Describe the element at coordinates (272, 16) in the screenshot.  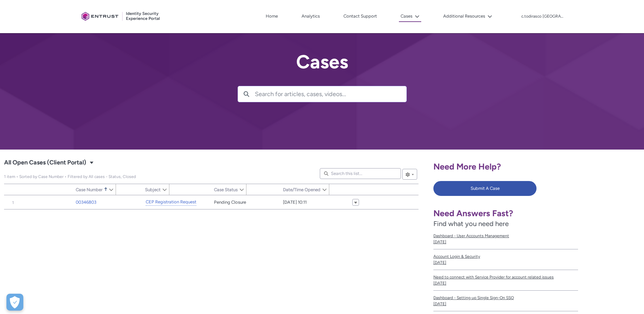
I see `a: Home` at that location.